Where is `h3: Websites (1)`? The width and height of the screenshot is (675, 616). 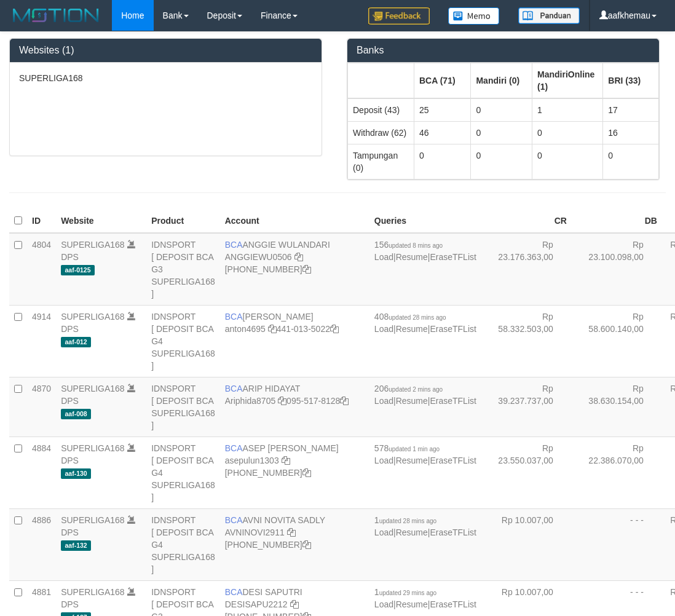
h3: Websites (1) is located at coordinates (166, 50).